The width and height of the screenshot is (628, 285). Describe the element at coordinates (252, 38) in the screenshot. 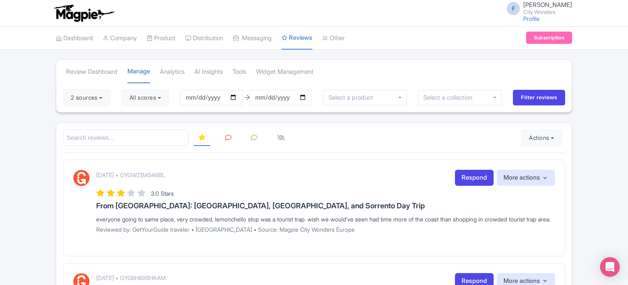

I see `a: Messaging` at that location.